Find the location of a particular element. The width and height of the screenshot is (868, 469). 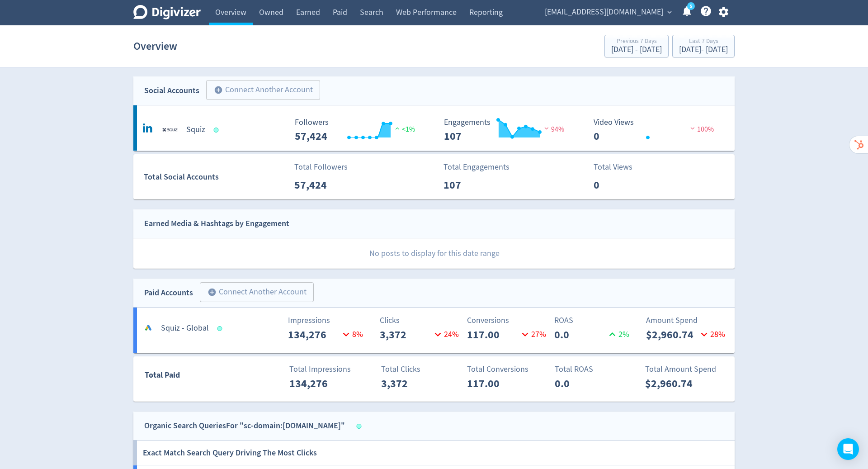

span: Data last synced: 13 Aug 2025, 6:02am (AEST) is located at coordinates (217, 130).